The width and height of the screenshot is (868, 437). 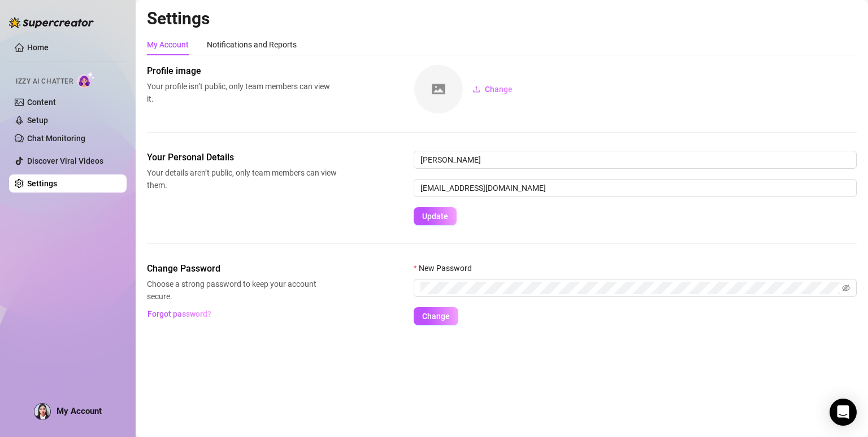 I want to click on div: Open Intercom Messenger, so click(x=843, y=412).